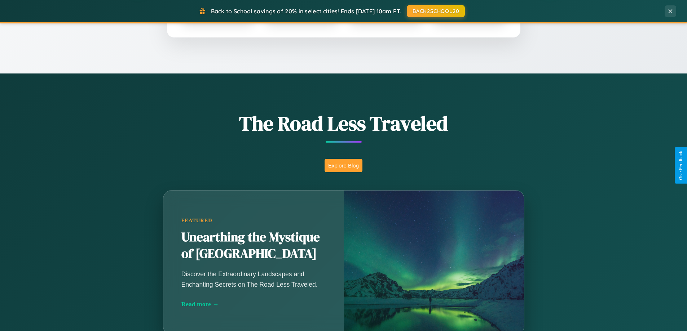 The image size is (687, 331). Describe the element at coordinates (681, 166) in the screenshot. I see `div: Give Feedback` at that location.